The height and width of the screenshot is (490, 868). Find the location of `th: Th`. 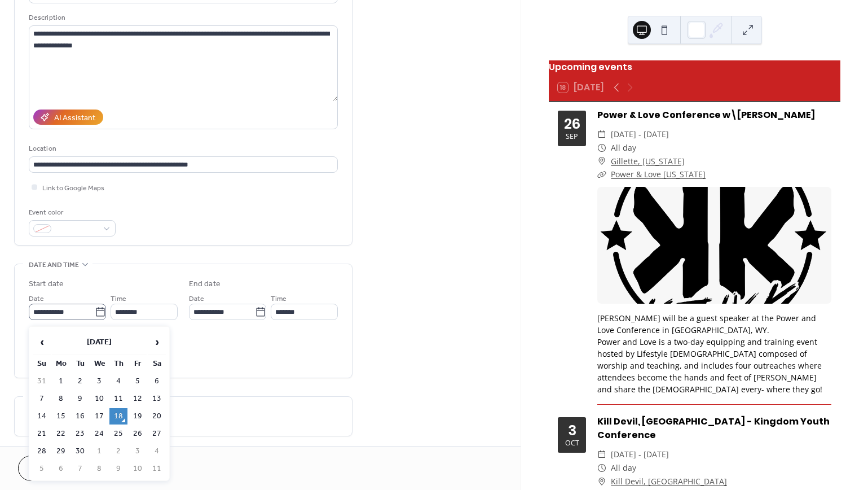

th: Th is located at coordinates (118, 363).